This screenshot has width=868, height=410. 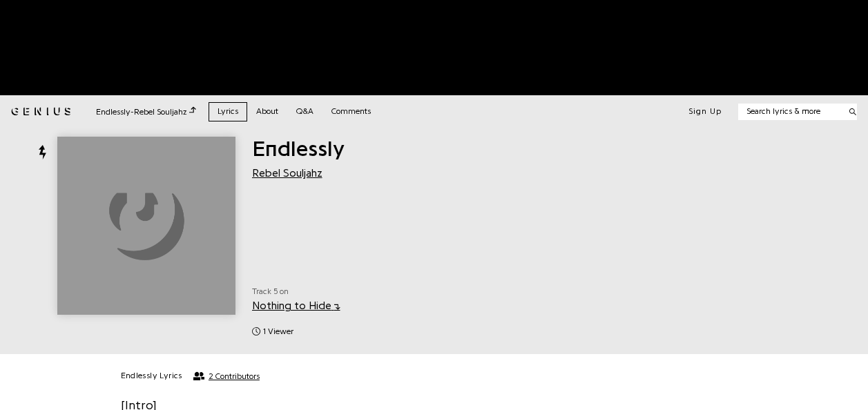 I want to click on a: Q&A, so click(x=304, y=111).